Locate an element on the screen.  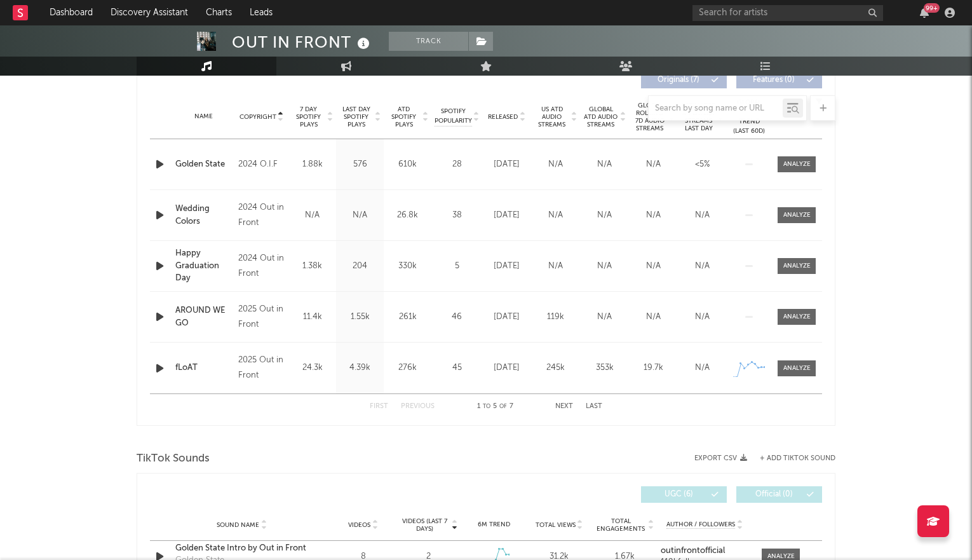
div: 245k is located at coordinates (555, 368).